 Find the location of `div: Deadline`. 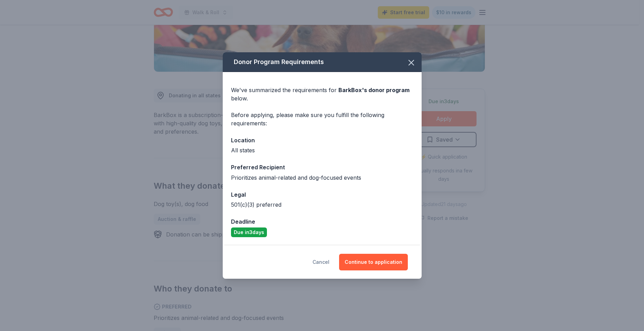

div: Deadline is located at coordinates (322, 221).